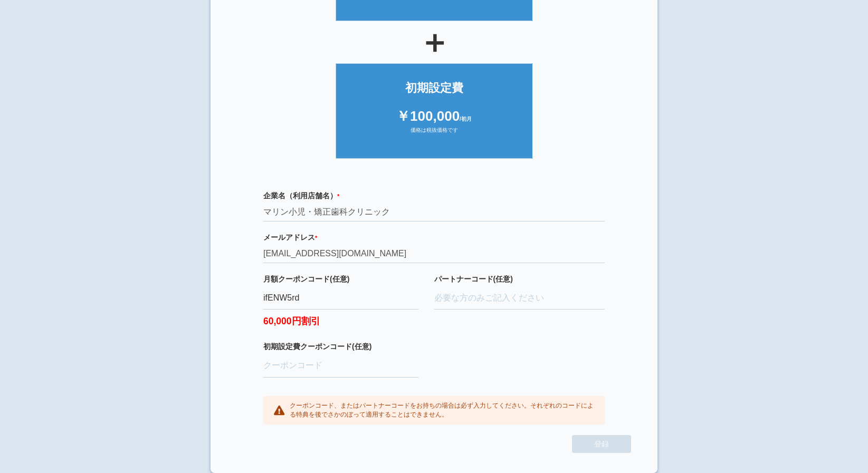 Image resolution: width=868 pixels, height=473 pixels. I want to click on label: 初期設定費クーポンコード(任意), so click(341, 347).